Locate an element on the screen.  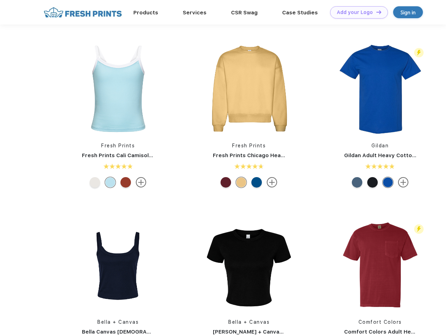
a: CSR Swag is located at coordinates (245, 13).